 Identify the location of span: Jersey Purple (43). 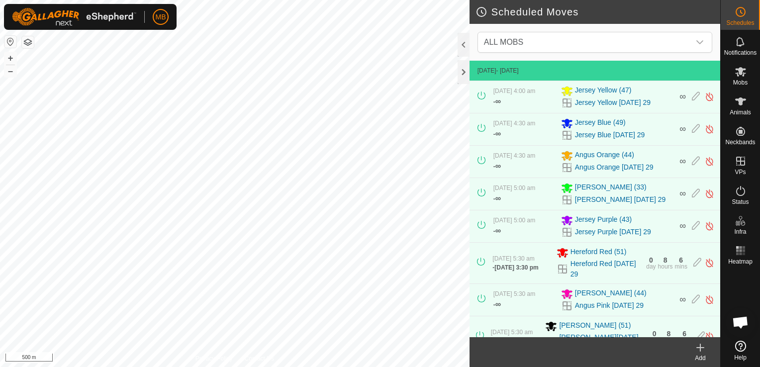
(603, 220).